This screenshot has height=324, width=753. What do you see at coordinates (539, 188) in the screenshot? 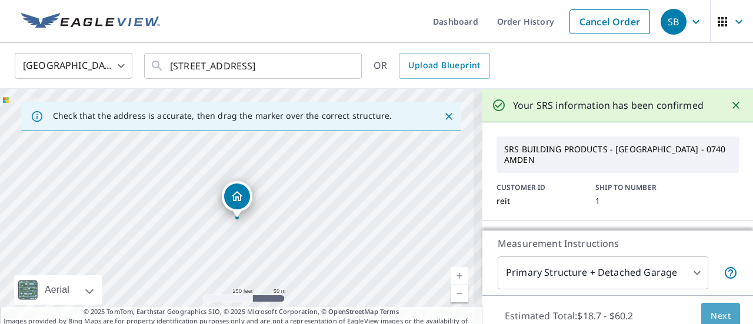
I see `p: CUSTOMER ID` at bounding box center [539, 188].